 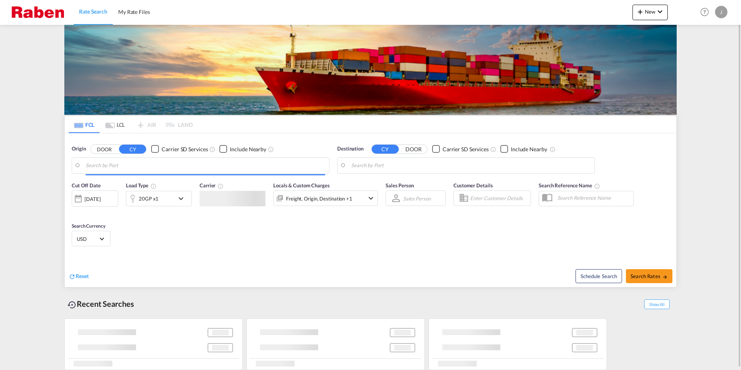 What do you see at coordinates (473, 185) in the screenshot?
I see `span: Customer Details` at bounding box center [473, 185].